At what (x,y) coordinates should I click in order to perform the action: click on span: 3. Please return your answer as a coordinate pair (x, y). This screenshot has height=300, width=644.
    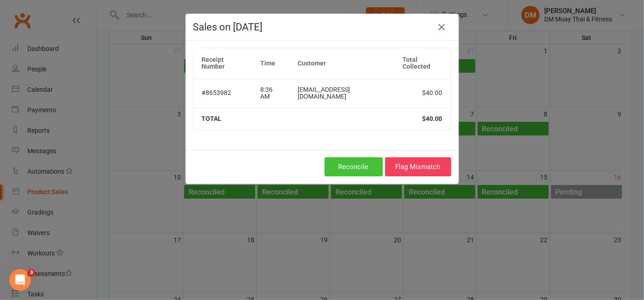
    Looking at the image, I should click on (32, 273).